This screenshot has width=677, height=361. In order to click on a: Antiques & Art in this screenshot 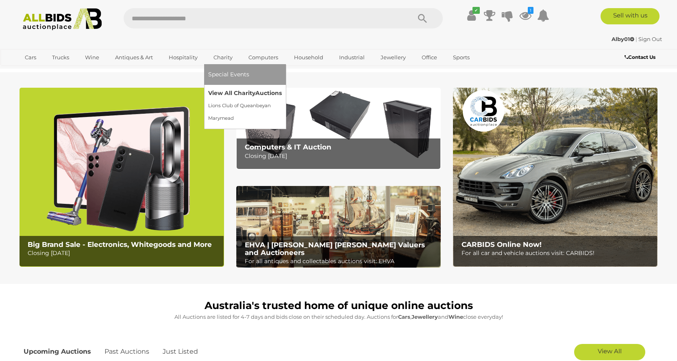, I will do `click(134, 57)`.